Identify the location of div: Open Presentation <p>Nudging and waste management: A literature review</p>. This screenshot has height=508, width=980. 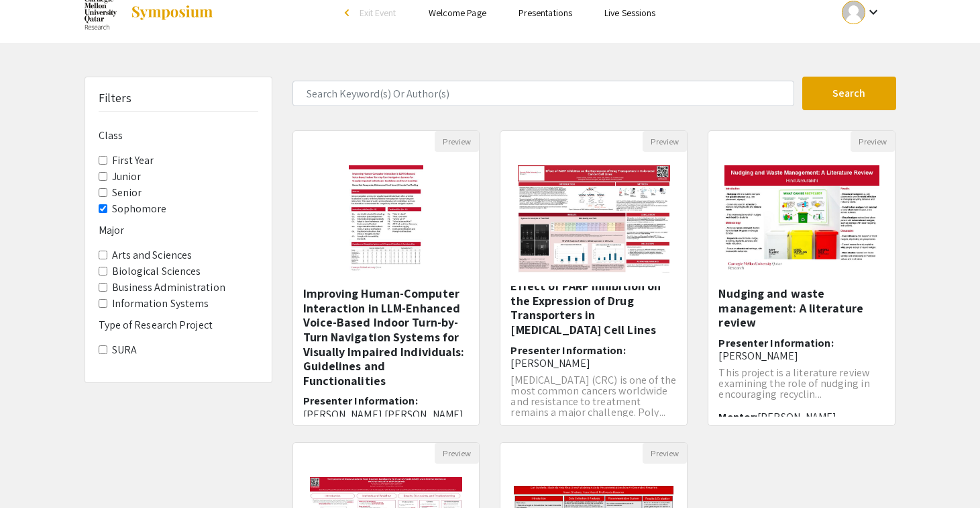
(802, 278).